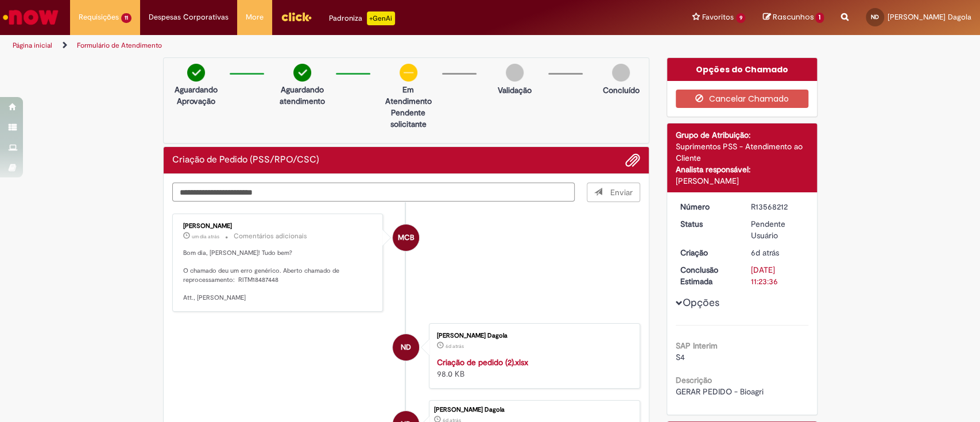 The height and width of the screenshot is (422, 980). I want to click on span: MCB, so click(406, 238).